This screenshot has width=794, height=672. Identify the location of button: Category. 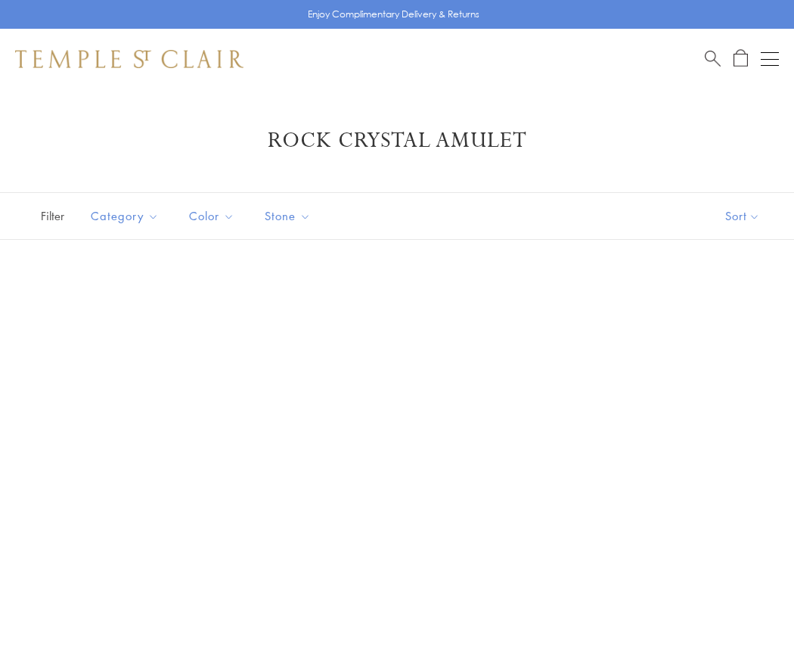
(124, 215).